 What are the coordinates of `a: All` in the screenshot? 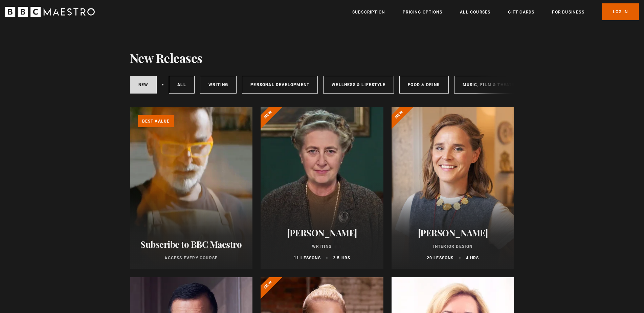 It's located at (182, 85).